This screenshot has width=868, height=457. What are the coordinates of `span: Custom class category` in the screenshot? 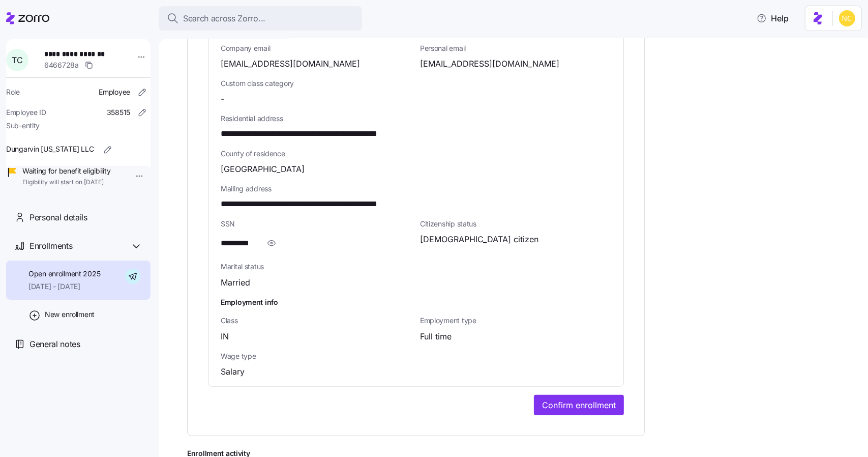 It's located at (316, 83).